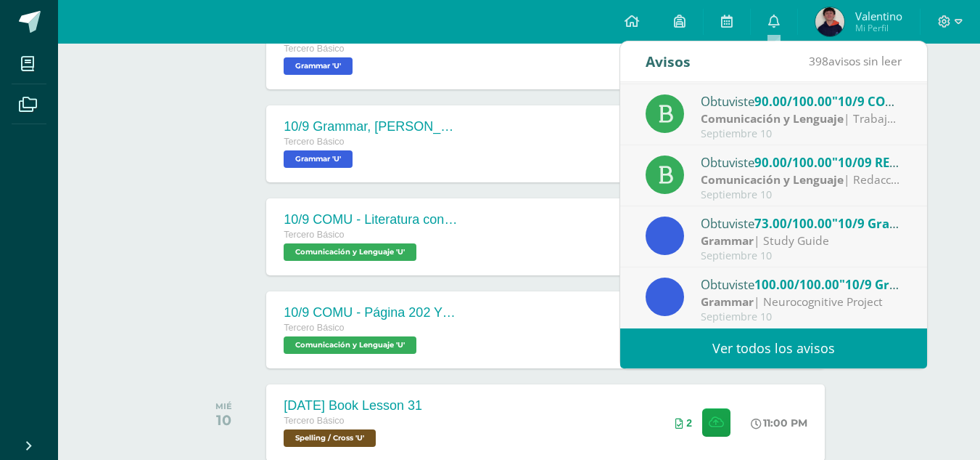 This screenshot has width=980, height=460. Describe the element at coordinates (683, 422) in the screenshot. I see `div: Archivos entregados` at that location.